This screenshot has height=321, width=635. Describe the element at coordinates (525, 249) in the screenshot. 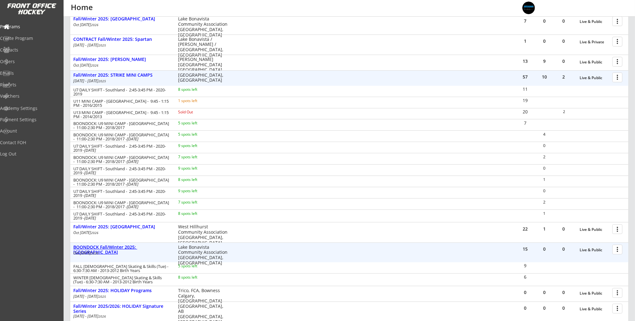

I see `div: 15` at that location.